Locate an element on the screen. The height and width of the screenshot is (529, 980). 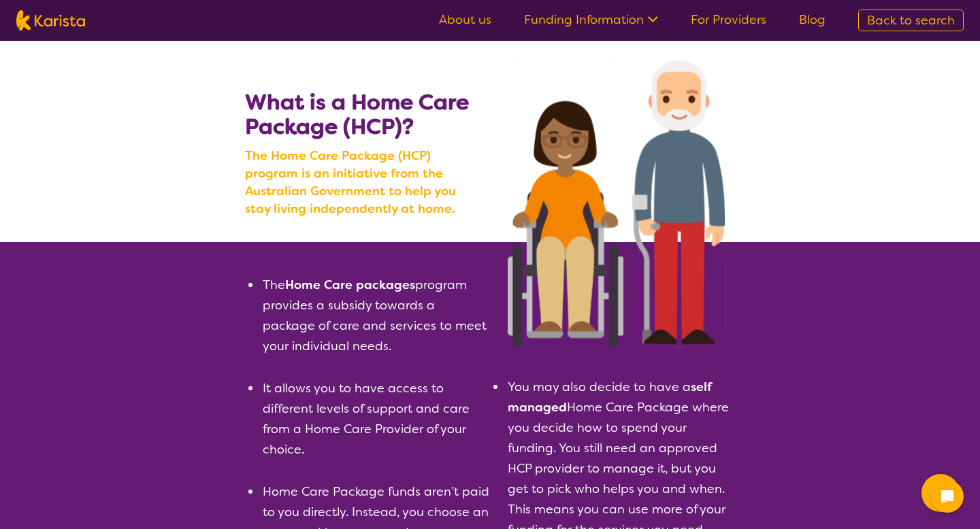
b: Home Care packages is located at coordinates (349, 285).